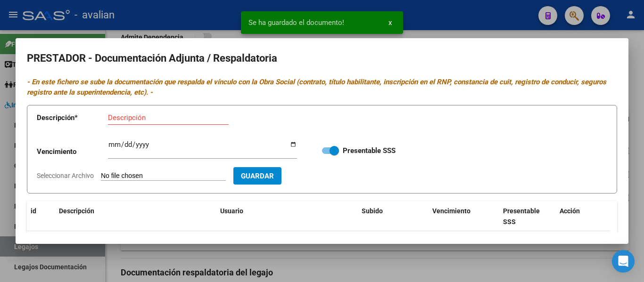 This screenshot has height=282, width=644. What do you see at coordinates (527, 217) in the screenshot?
I see `datatable-header-cell: Presentable SSS` at bounding box center [527, 217].